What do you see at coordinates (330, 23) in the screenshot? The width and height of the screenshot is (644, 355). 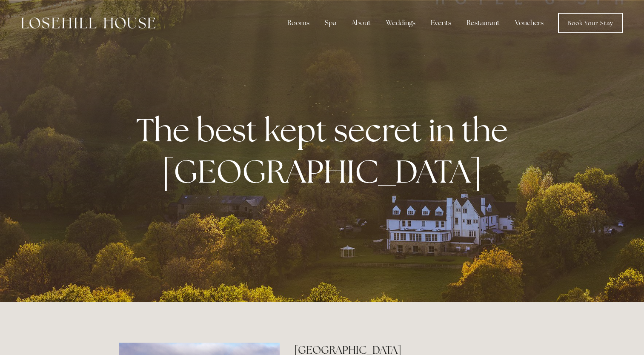 I see `div: Spa` at bounding box center [330, 23].